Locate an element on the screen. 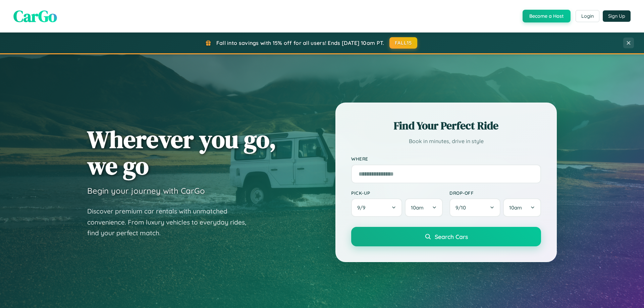  button: Login is located at coordinates (587, 16).